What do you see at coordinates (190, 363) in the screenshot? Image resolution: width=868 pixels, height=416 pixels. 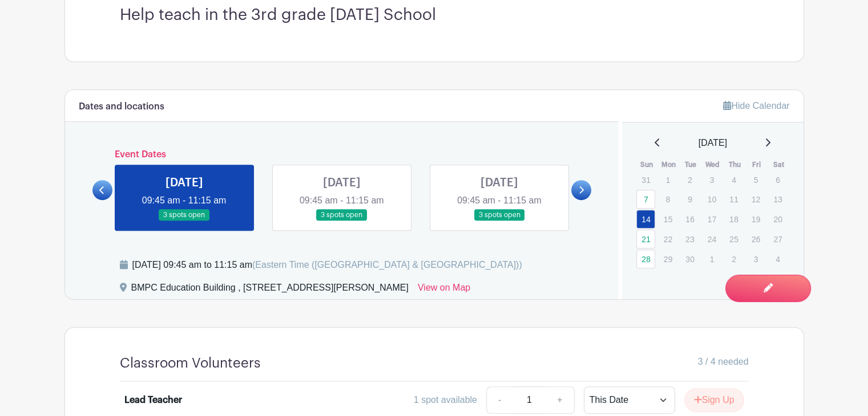 I see `h4: Classroom Volunteers` at bounding box center [190, 363].